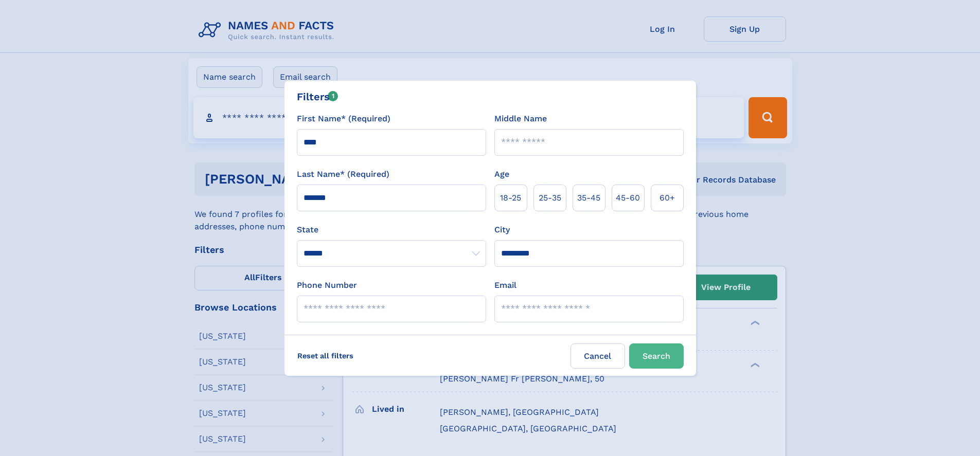 The image size is (980, 456). I want to click on label: Age, so click(502, 174).